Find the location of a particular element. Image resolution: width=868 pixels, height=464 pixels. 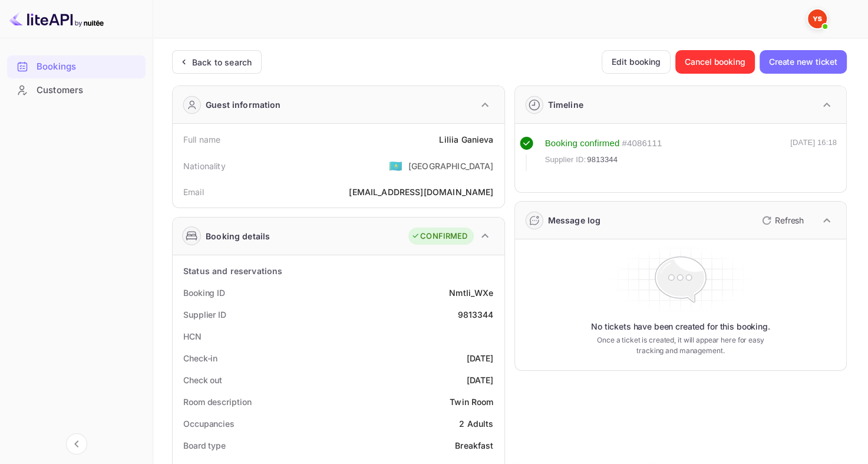

div: Room description is located at coordinates (217, 402).